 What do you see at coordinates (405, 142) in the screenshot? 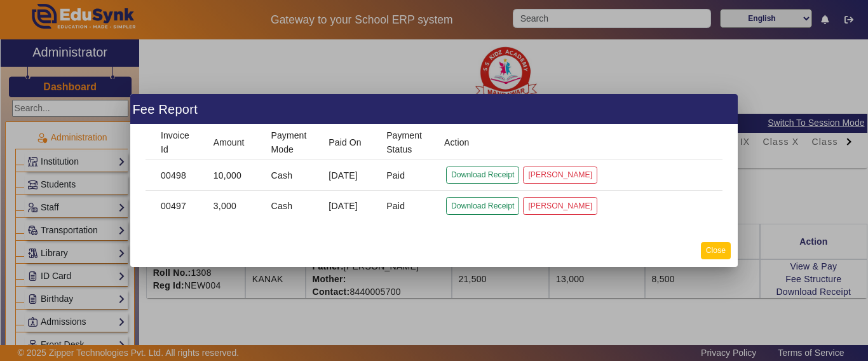
I see `mat-header-cell: Payment Status` at bounding box center [405, 142].